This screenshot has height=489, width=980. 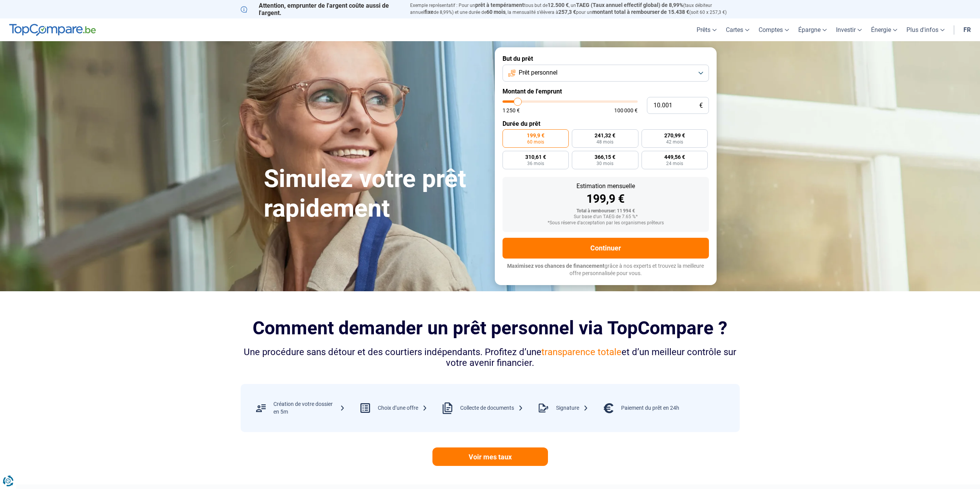 I want to click on p: Exemple représentatif : Pour un tous but de , un (taux débiteur annuel de 8,99%) et une durée de ..., so click(x=575, y=9).